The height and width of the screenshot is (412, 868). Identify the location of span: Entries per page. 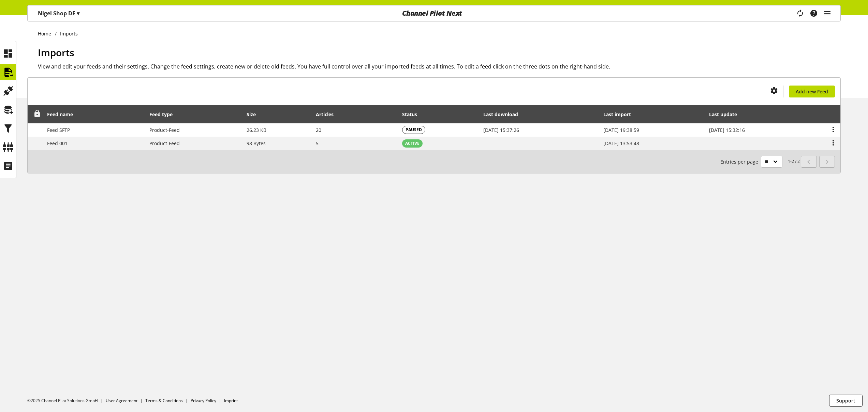
(740, 161).